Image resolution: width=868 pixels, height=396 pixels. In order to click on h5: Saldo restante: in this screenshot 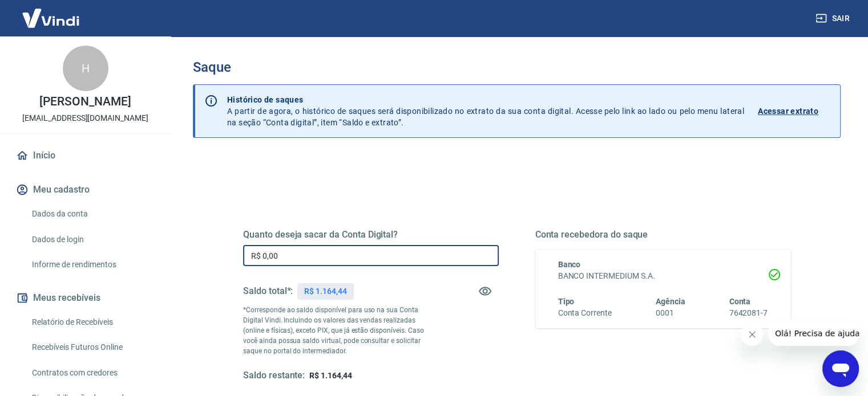, I will do `click(274, 376)`.